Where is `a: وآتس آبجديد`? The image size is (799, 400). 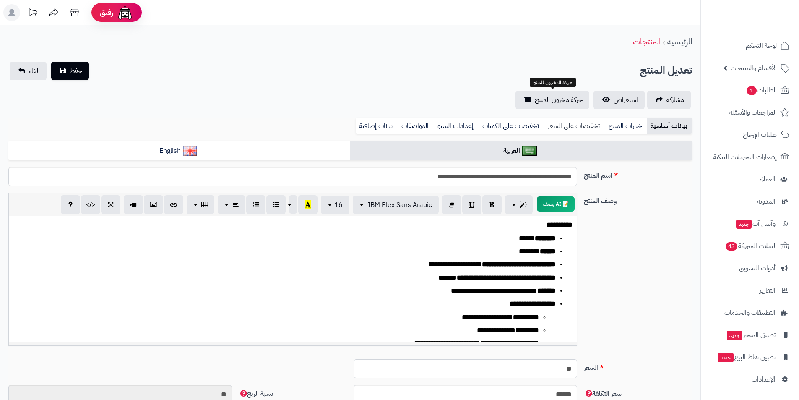 a: وآتس آبجديد is located at coordinates (750, 224).